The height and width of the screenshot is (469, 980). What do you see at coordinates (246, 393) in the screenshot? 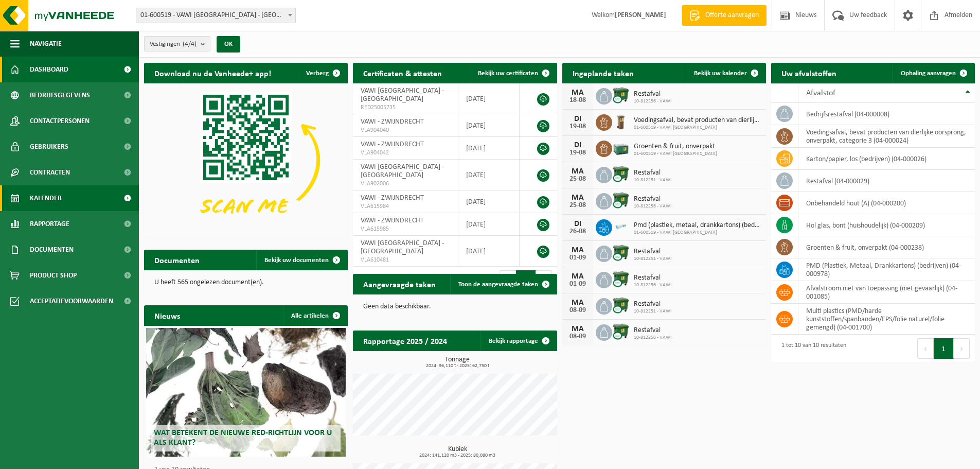
I see `a: Wat betekent de nieuwe RED-richtlijn voor u als klant?` at bounding box center [246, 393].